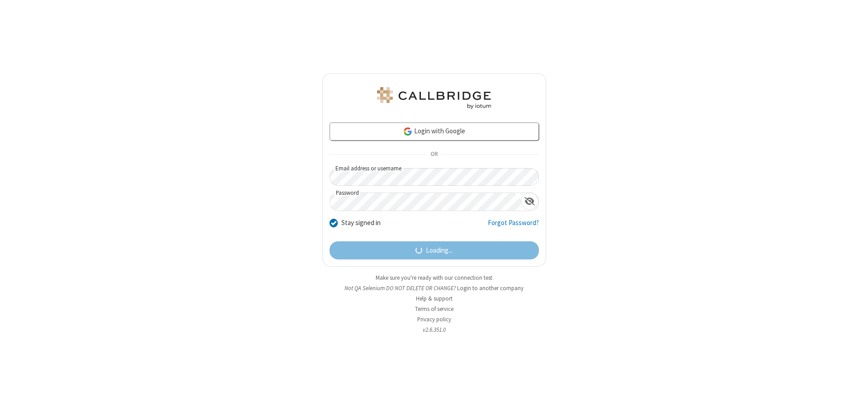 The height and width of the screenshot is (414, 868). What do you see at coordinates (361, 223) in the screenshot?
I see `label: Stay signed in` at bounding box center [361, 223].